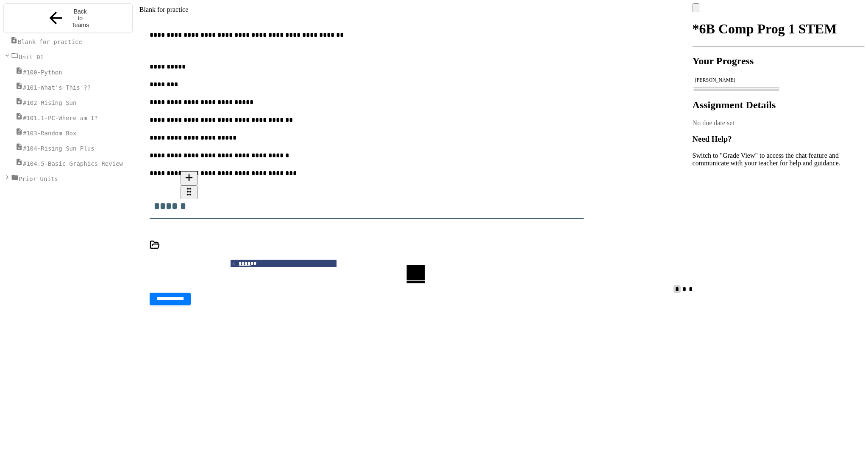 The height and width of the screenshot is (450, 868). Describe the element at coordinates (778, 61) in the screenshot. I see `h2: Your Progress` at that location.